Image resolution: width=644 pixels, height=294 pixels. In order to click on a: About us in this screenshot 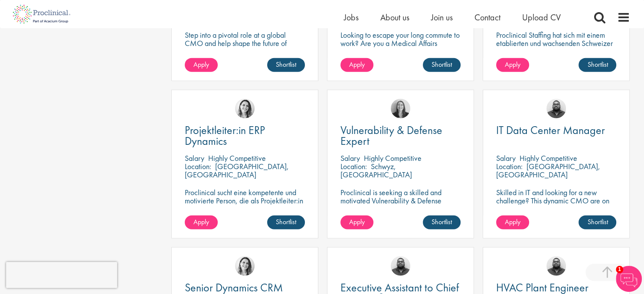, I will do `click(395, 17)`.